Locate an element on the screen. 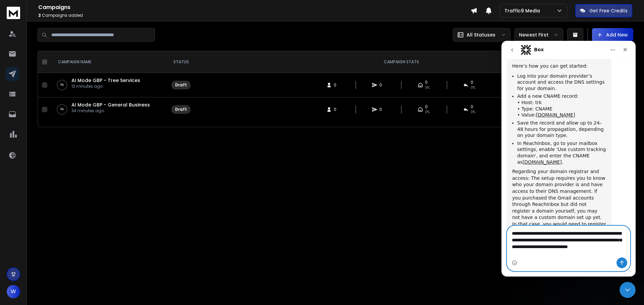 Image resolution: width=644 pixels, height=305 pixels. img: Profile image for Box is located at coordinates (24, 9).